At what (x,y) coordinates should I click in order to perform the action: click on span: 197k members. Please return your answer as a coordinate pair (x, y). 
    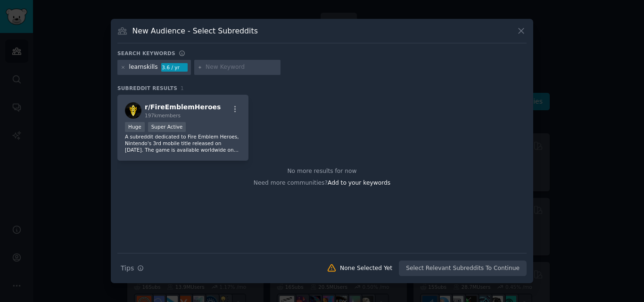
    Looking at the image, I should click on (163, 116).